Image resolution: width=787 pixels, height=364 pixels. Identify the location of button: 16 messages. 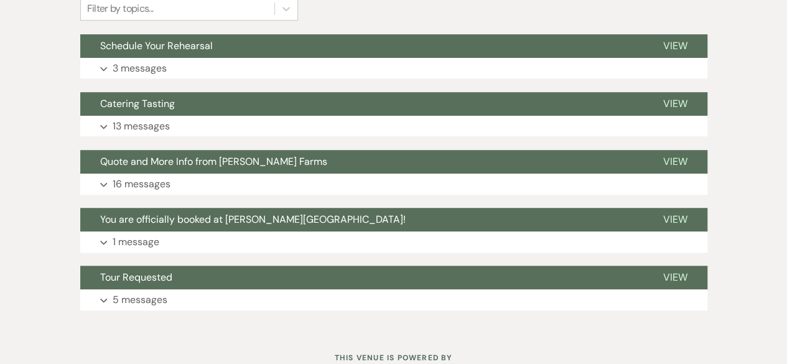
(394, 184).